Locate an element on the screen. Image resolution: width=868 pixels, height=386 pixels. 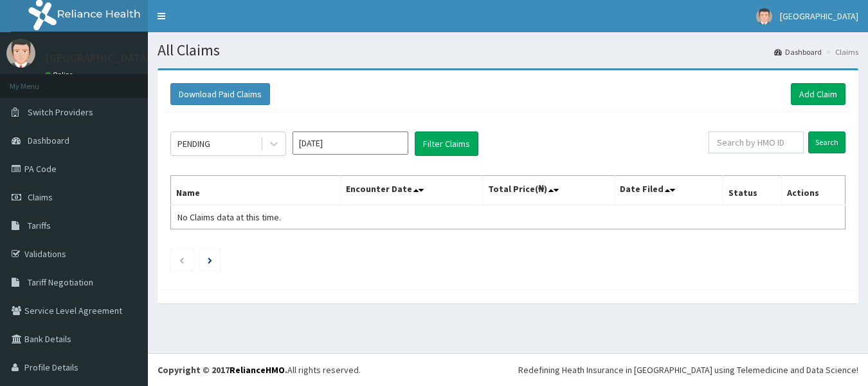
th: Actions is located at coordinates (814, 190).